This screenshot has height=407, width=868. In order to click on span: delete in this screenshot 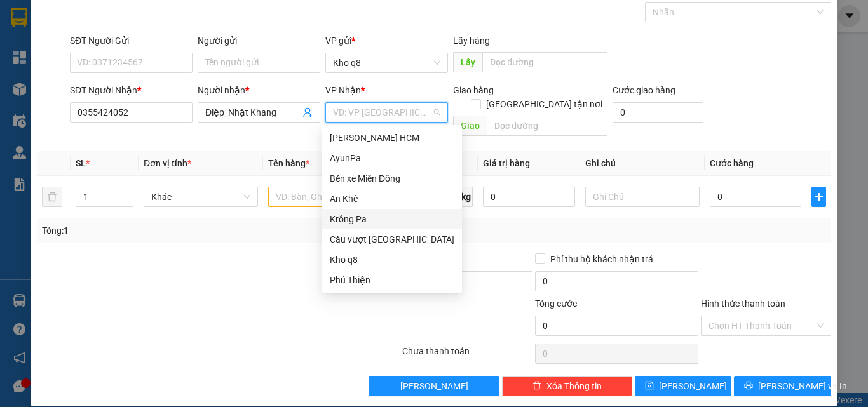, I will do `click(537, 386)`.